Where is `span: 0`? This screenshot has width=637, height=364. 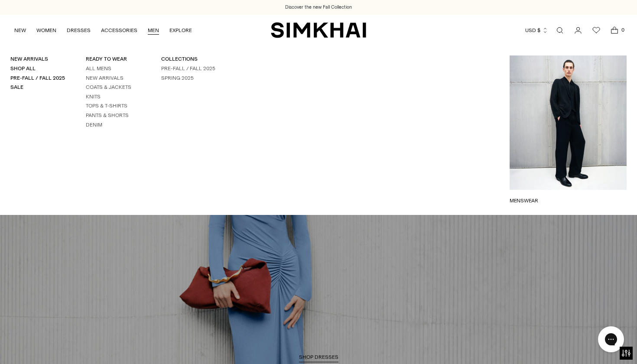
span: 0 is located at coordinates (623, 30).